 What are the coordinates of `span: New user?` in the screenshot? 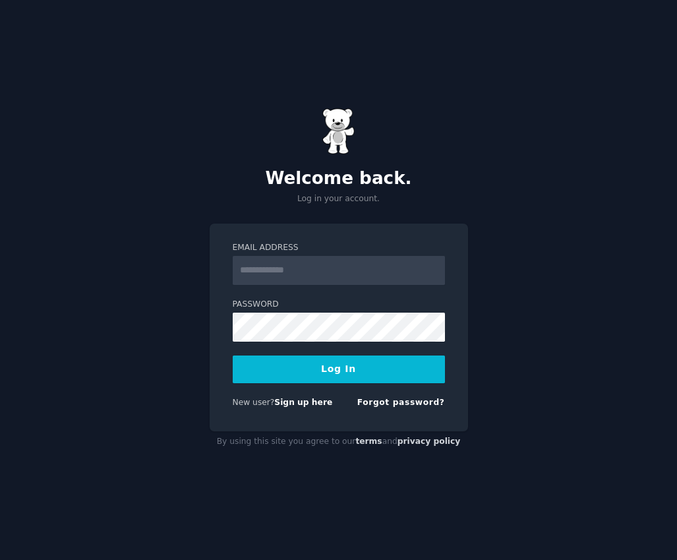 It's located at (254, 402).